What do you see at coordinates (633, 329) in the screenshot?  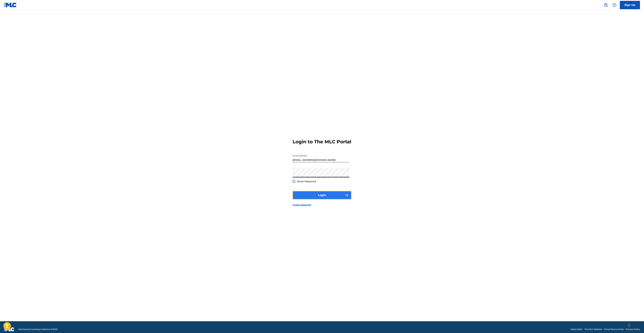 I see `a: Privacy Policy` at bounding box center [633, 329].